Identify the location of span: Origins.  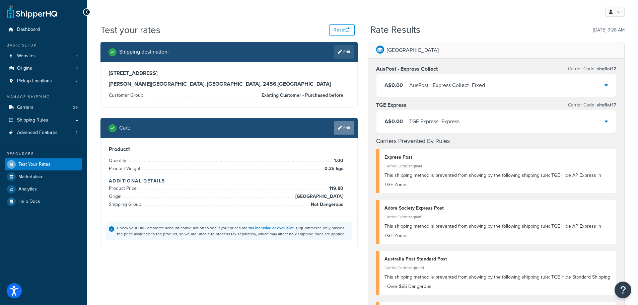
(24, 68).